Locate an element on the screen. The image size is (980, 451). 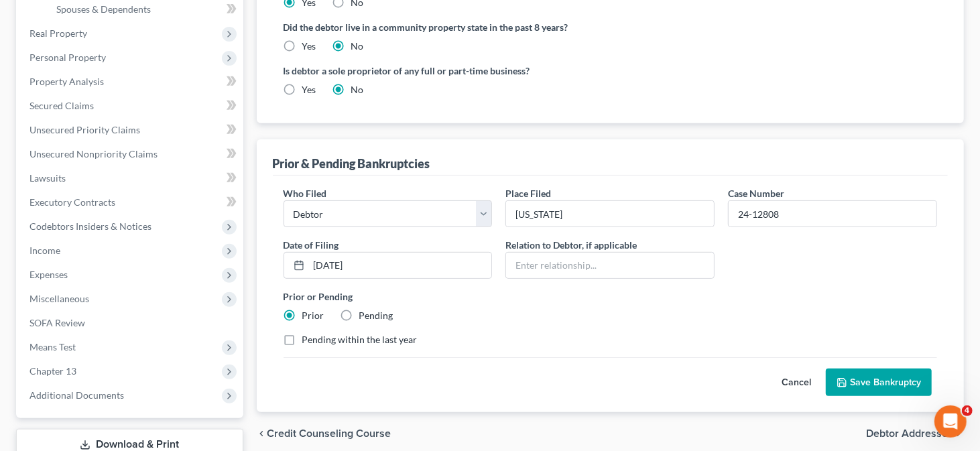
a: Property Analysis is located at coordinates (131, 82).